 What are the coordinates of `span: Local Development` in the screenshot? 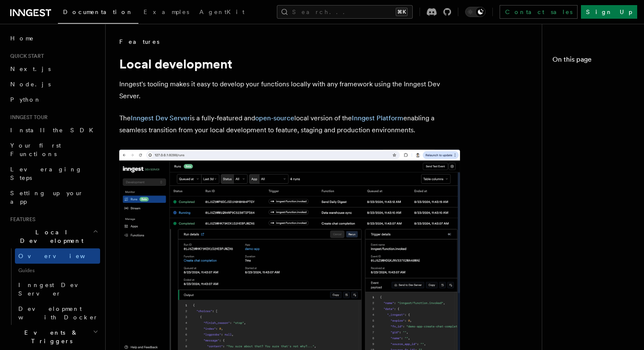 It's located at (50, 236).